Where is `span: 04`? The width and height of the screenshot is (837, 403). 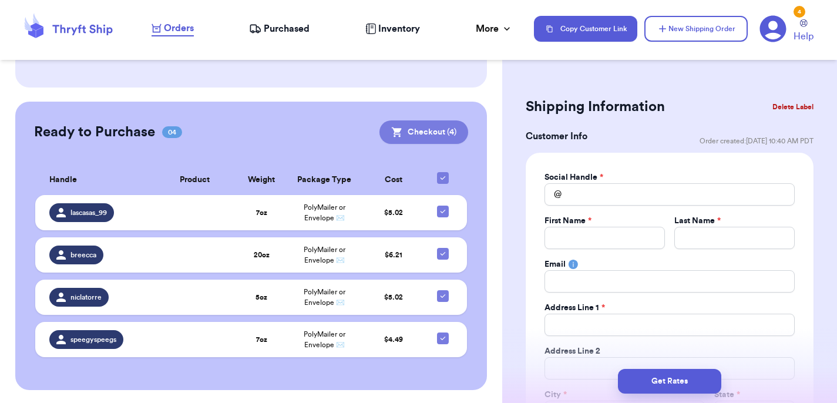
span: 04 is located at coordinates (172, 132).